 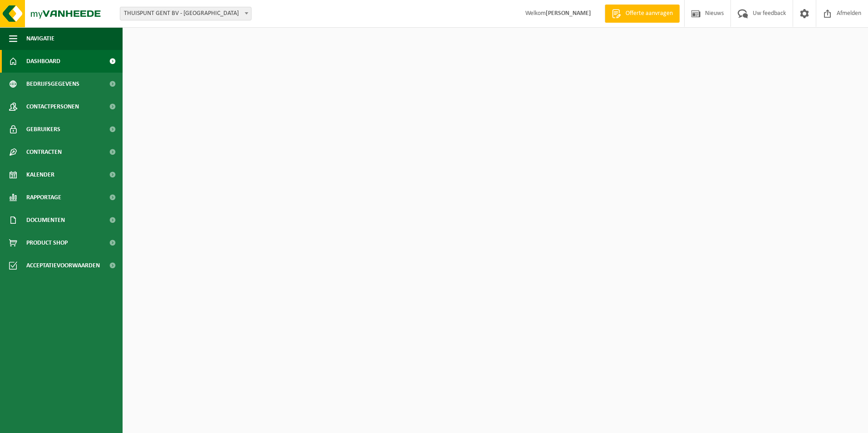 What do you see at coordinates (642, 14) in the screenshot?
I see `a: Offerte aanvragen` at bounding box center [642, 14].